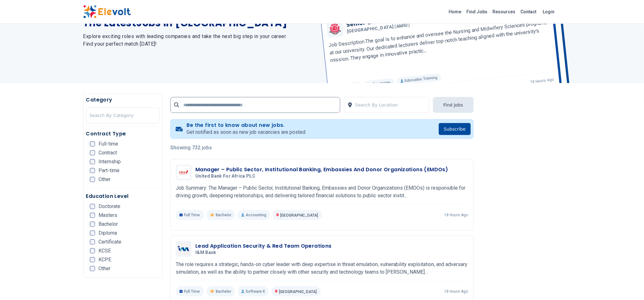  I want to click on a: I&M BankLead Application Security & Red Team OperationsI&M BankThe role requires a strategic, han..., so click(322, 269).